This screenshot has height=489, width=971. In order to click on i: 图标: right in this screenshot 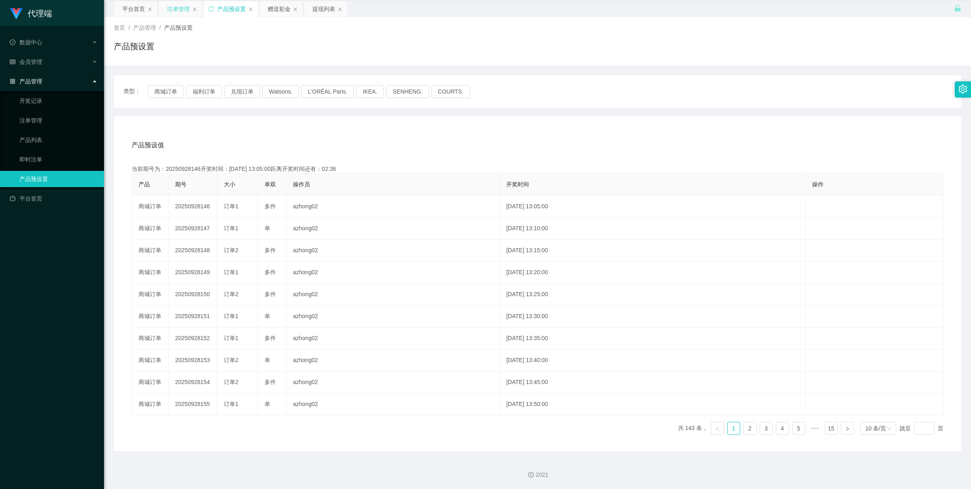, I will do `click(848, 428)`.